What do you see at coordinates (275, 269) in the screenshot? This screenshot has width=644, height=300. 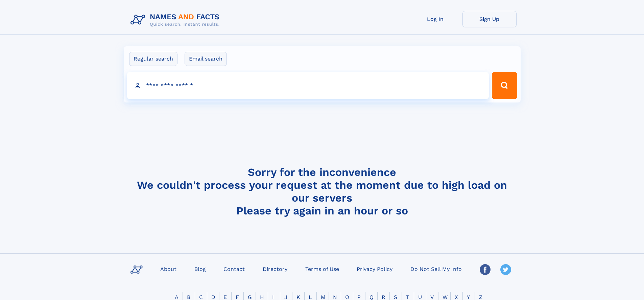 I see `a: Directory` at bounding box center [275, 269].